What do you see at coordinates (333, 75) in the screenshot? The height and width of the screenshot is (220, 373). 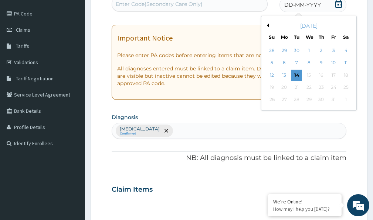 I see `div: Not available Friday, October 17th, 2025` at bounding box center [333, 75].